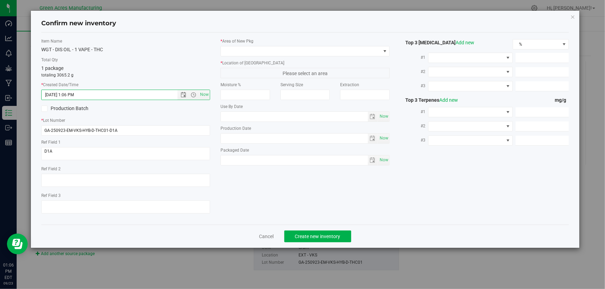 The width and height of the screenshot is (605, 289). What do you see at coordinates (79, 24) in the screenshot?
I see `h4: Confirm new inventory` at bounding box center [79, 24].